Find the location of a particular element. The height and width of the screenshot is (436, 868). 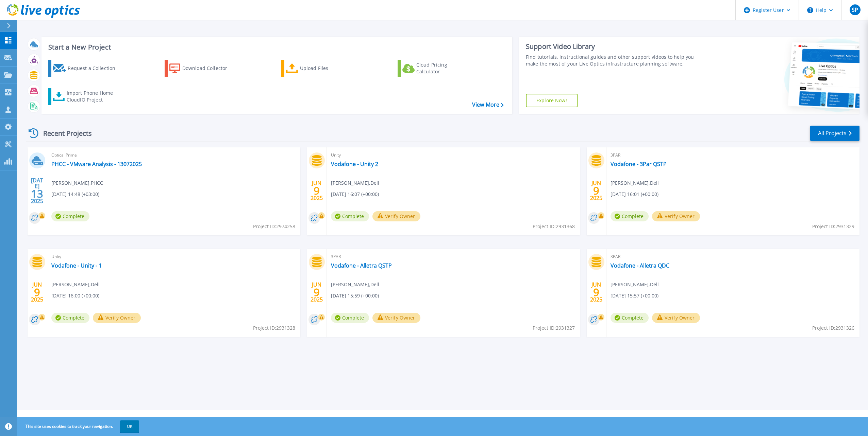

div: Cloud Pricing Calculator is located at coordinates (444, 68).